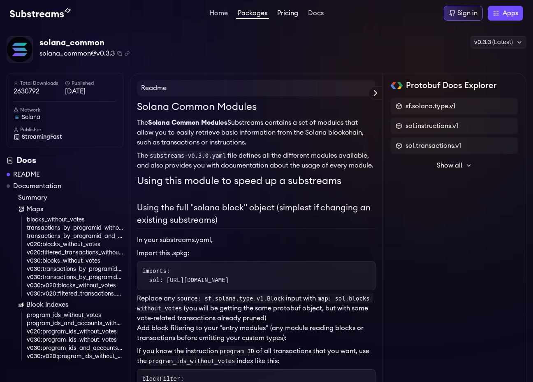  I want to click on code: program_ids_without_votes, so click(192, 361).